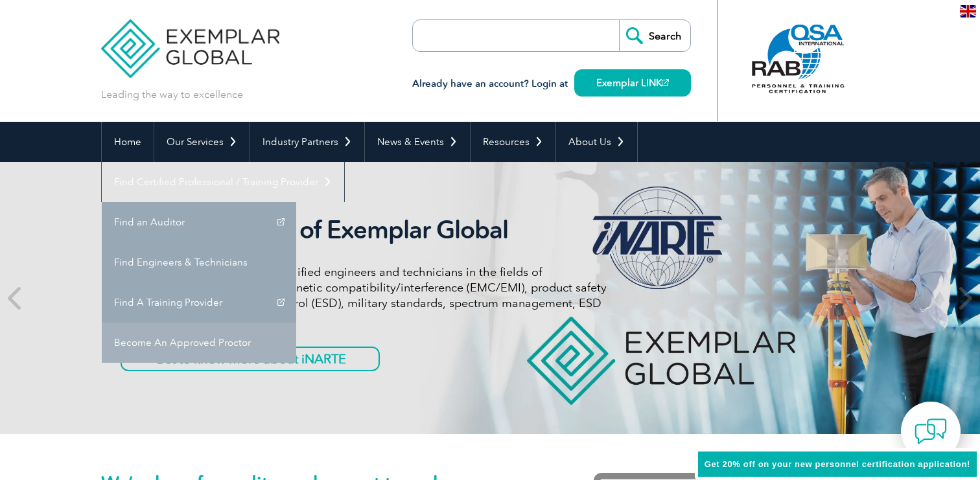  Describe the element at coordinates (223, 182) in the screenshot. I see `a: Find Certified Professional / Training Provider` at that location.